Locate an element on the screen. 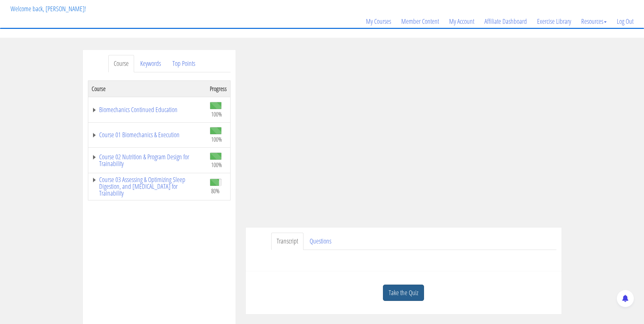 This screenshot has height=324, width=644. th: Progress is located at coordinates (219, 88).